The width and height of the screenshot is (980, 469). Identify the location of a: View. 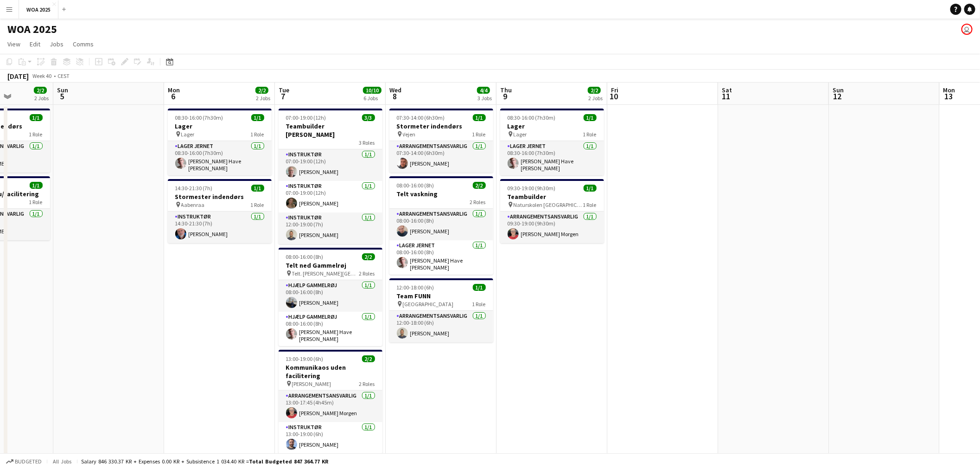
(14, 44).